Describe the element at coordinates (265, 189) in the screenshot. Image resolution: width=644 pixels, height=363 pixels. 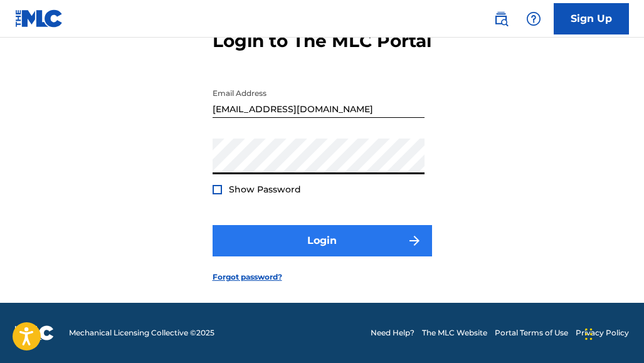
I see `span: Show Password` at that location.